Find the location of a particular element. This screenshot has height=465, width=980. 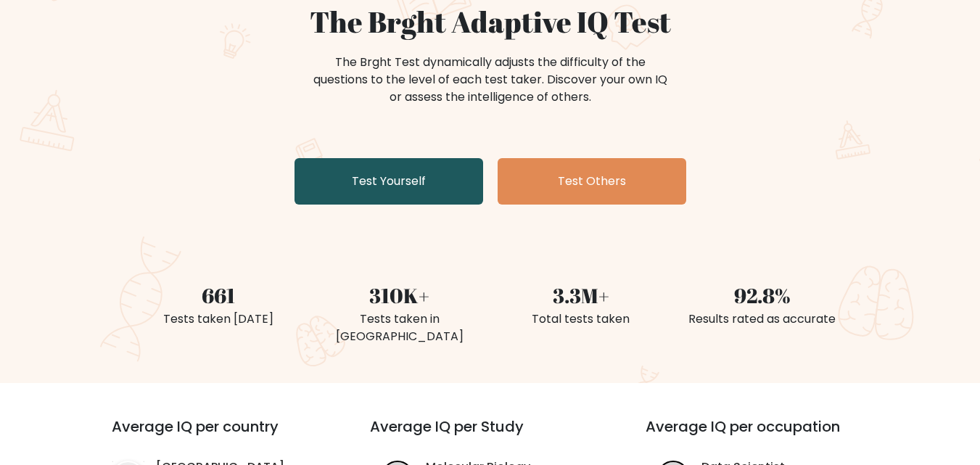

div: Results rated as accurate is located at coordinates (762, 320).